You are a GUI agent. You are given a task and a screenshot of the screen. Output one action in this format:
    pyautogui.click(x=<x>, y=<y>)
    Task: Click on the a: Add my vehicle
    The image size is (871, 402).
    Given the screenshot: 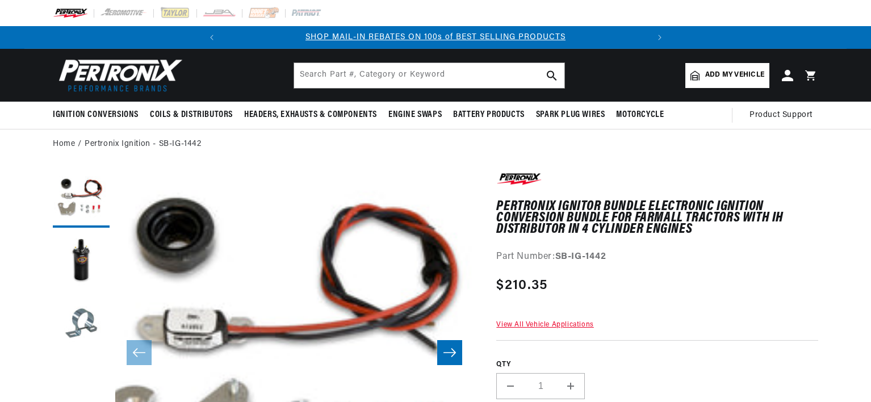 What is the action you would take?
    pyautogui.click(x=727, y=76)
    